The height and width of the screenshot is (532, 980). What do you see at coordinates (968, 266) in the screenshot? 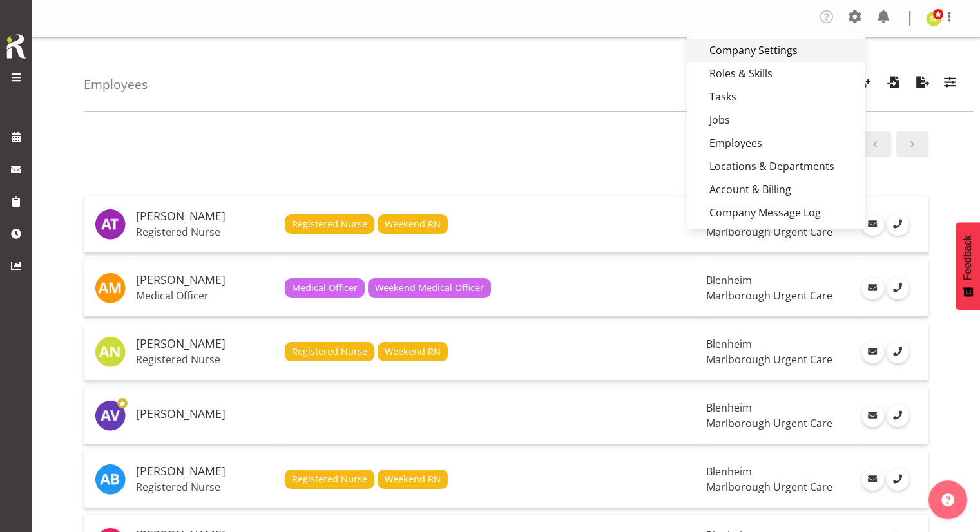
I see `button: Feedback - Show survey` at bounding box center [968, 266].